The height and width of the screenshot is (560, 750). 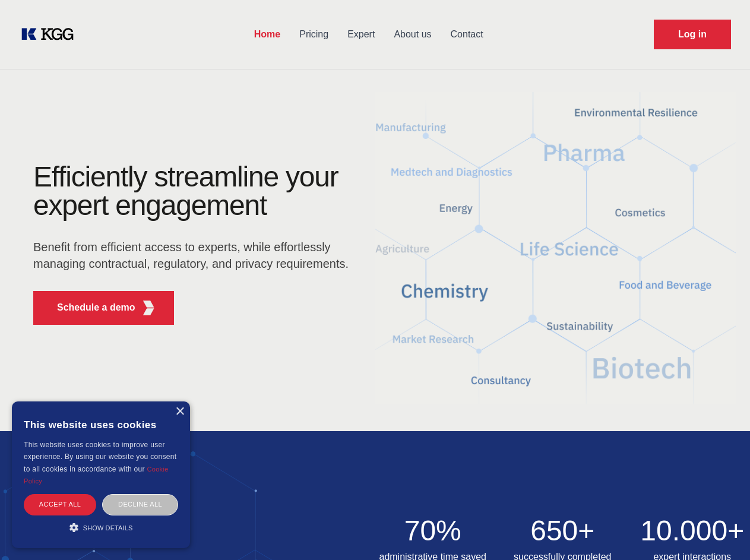 I want to click on a: About us, so click(x=412, y=34).